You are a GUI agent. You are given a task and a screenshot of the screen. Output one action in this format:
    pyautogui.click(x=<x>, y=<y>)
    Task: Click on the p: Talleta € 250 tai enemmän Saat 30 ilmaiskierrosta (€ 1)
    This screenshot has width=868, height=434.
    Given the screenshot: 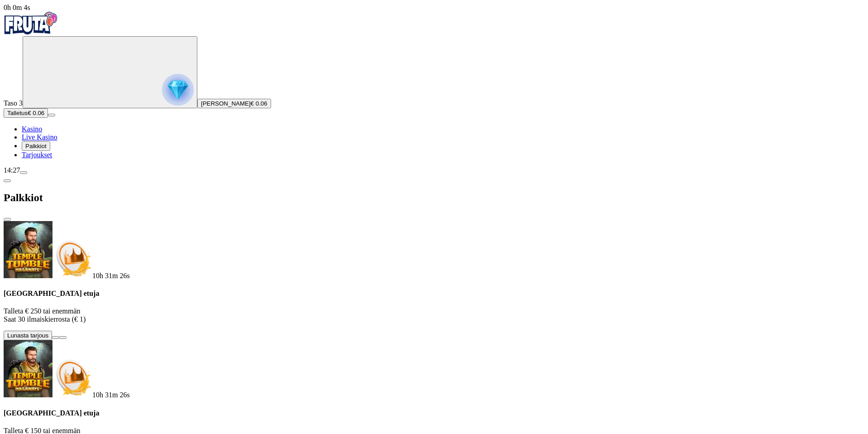 What is the action you would take?
    pyautogui.click(x=434, y=315)
    